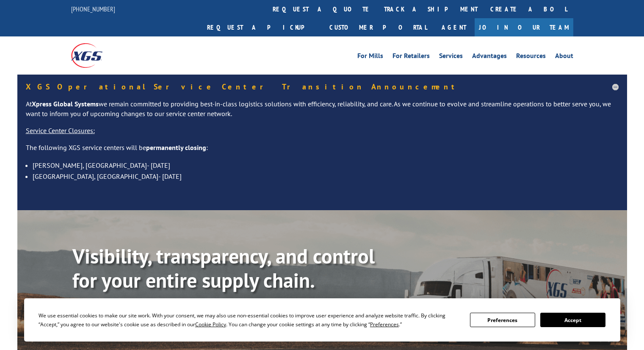 This screenshot has width=644, height=350. What do you see at coordinates (573, 320) in the screenshot?
I see `button: Accept` at bounding box center [573, 320].